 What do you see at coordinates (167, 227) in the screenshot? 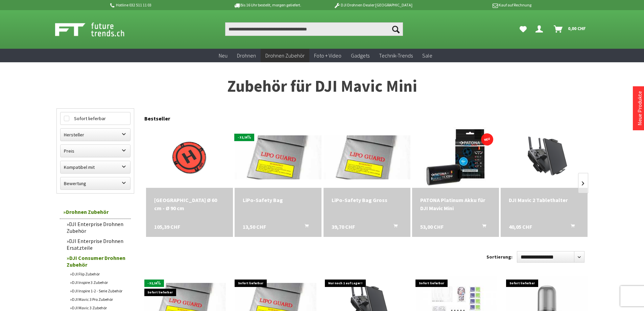
I see `span: 105,39 CHF` at bounding box center [167, 227].